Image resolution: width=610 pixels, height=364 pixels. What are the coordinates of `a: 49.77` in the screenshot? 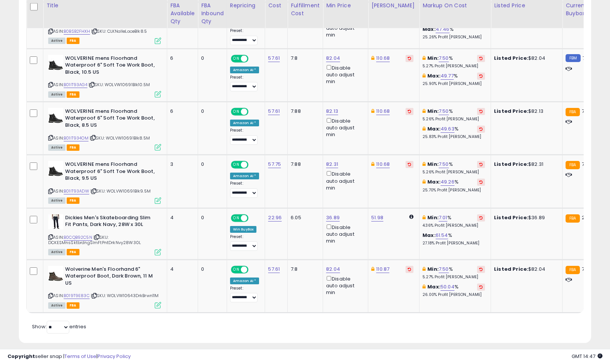 It's located at (447, 76).